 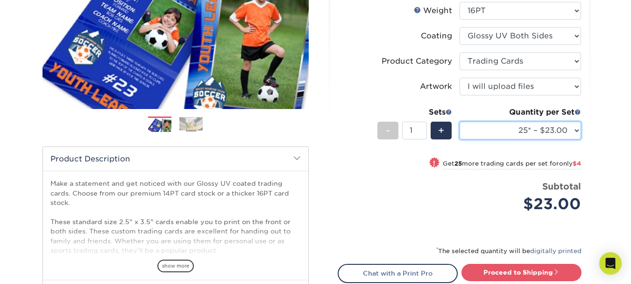 I want to click on div: $23.00, so click(x=524, y=204).